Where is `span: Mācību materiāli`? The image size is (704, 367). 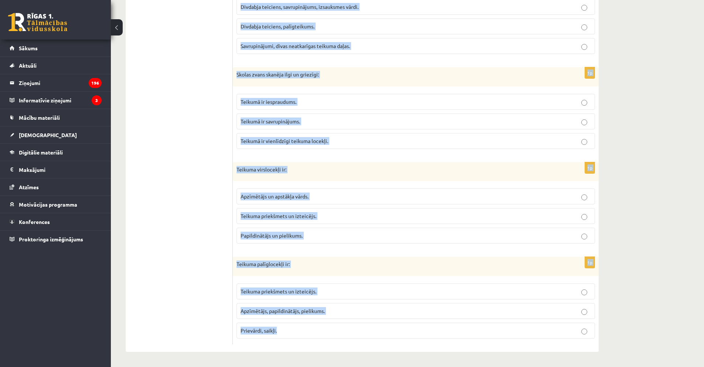
span: Mācību materiāli is located at coordinates (39, 117).